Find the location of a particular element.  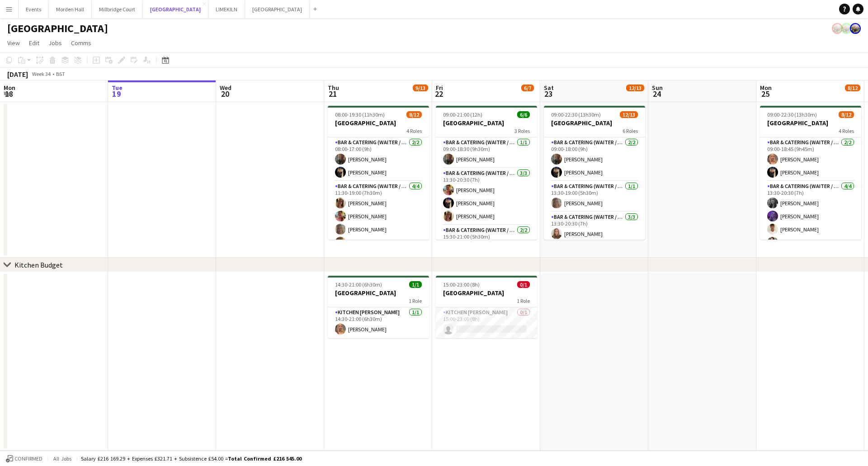

span: 24 is located at coordinates (657, 93).